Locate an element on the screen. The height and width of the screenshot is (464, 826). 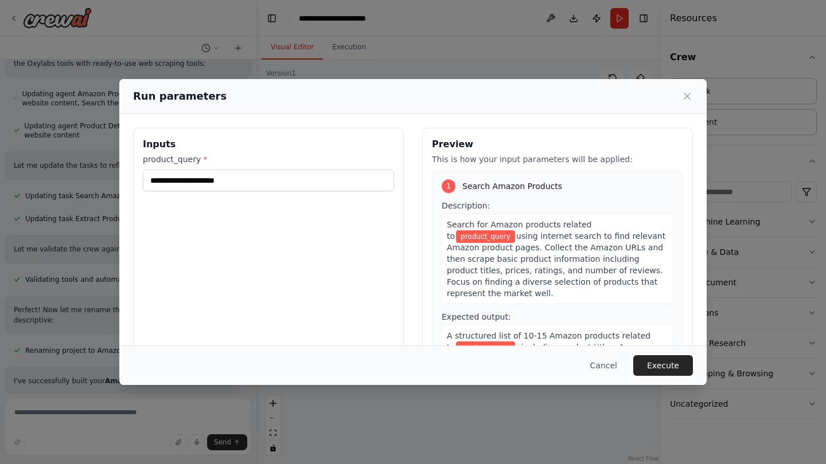
span: using internet search to find relevant Amazon product pages. Collect the Amazon URLs and then scr... is located at coordinates (556, 265).